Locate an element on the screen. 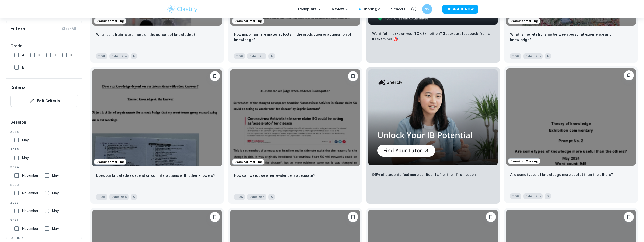 This screenshot has height=242, width=644. a: Examiner MarkingBookmarkDoes our knowledge depend on our interactions with other knowers?TOKExhib... is located at coordinates (157, 135).